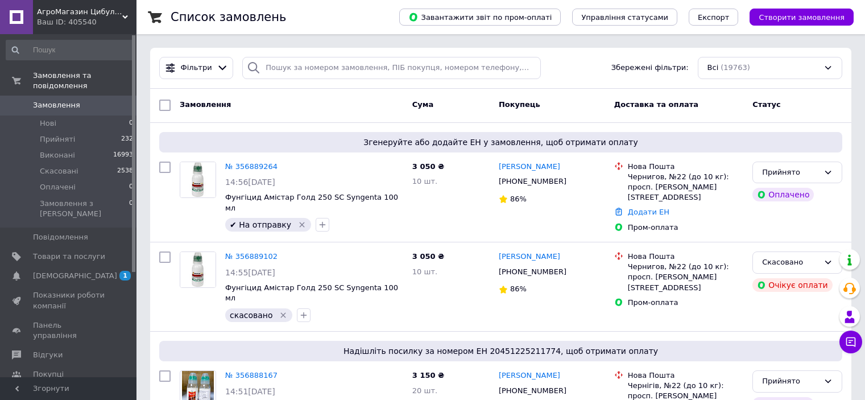 This screenshot has height=400, width=865. Describe the element at coordinates (69, 331) in the screenshot. I see `span: Панель управління` at that location.